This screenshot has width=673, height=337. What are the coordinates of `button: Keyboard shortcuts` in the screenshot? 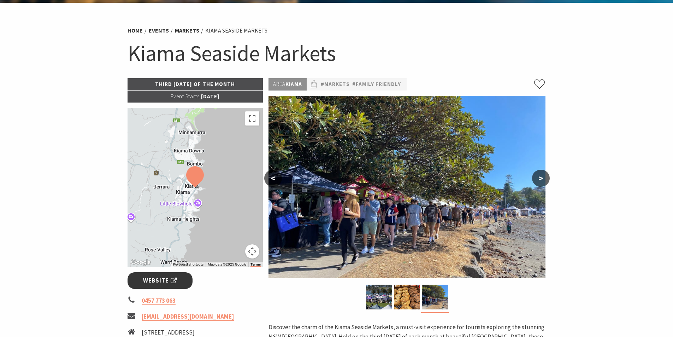 It's located at (188, 264).